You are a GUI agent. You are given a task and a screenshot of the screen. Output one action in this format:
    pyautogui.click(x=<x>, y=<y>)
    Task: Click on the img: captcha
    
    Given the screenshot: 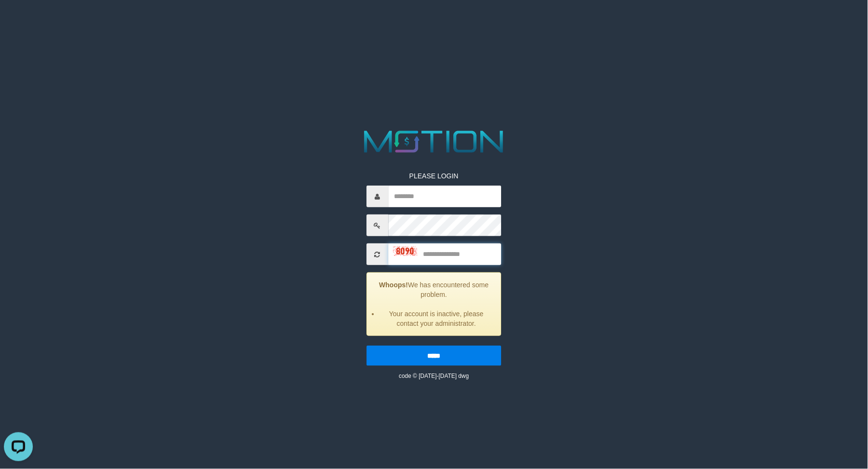 What is the action you would take?
    pyautogui.click(x=405, y=251)
    